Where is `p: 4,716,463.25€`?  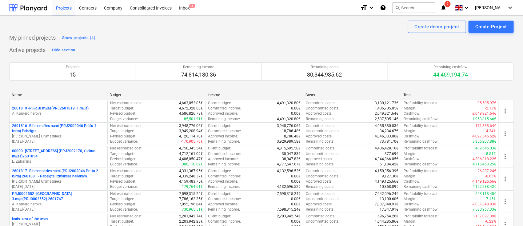 p: 4,716,463.25€ is located at coordinates (484, 164).